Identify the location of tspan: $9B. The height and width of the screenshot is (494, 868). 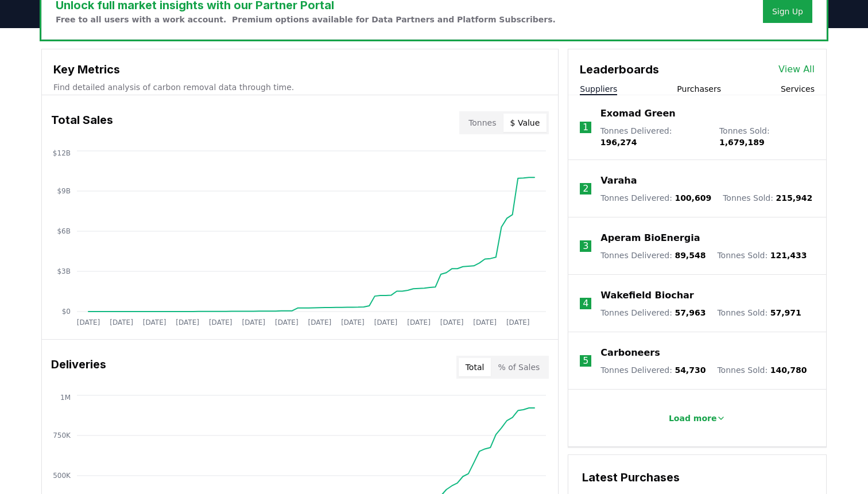
(64, 192).